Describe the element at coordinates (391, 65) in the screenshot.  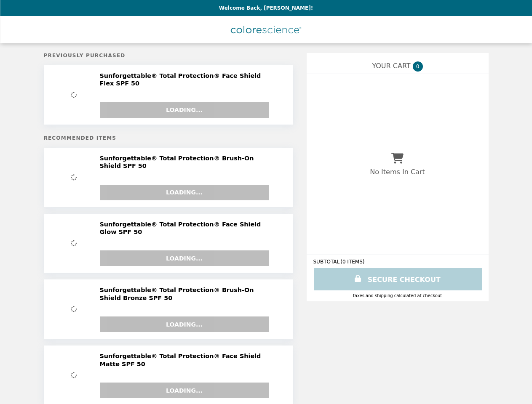
I see `span: YOUR CART` at that location.